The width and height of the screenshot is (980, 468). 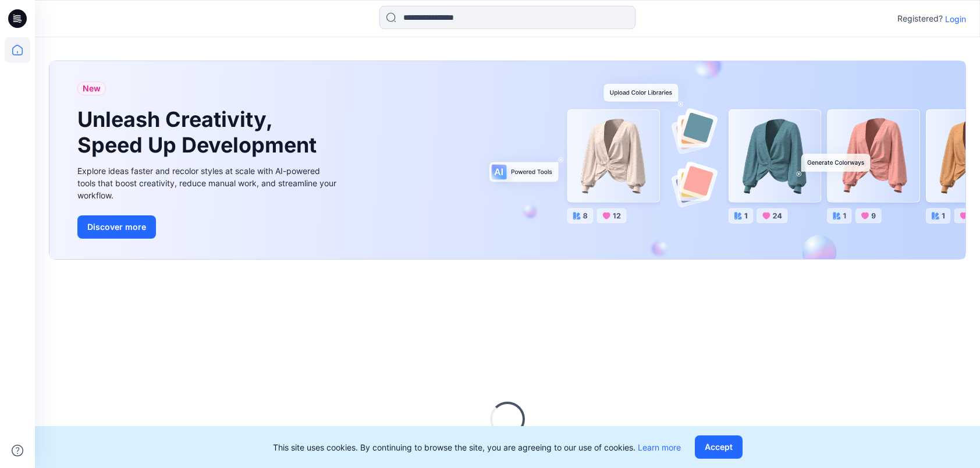 I want to click on div: Explore ideas faster and recolor styles at scale with AI-powered tools that boost creativity, red..., so click(x=208, y=182).